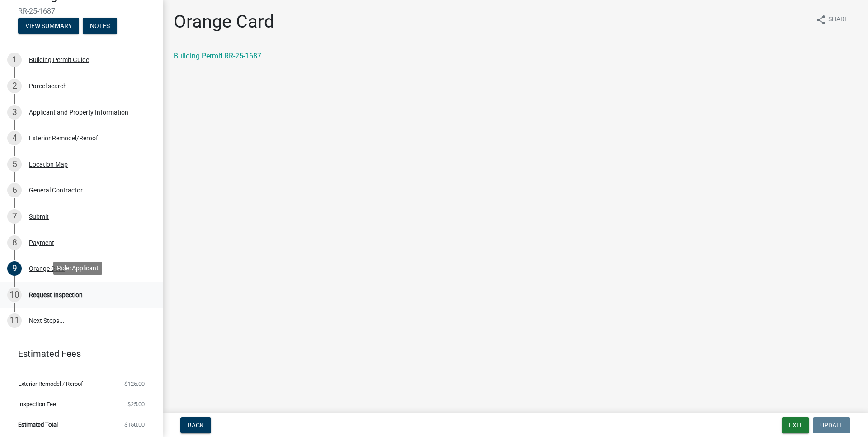 The width and height of the screenshot is (868, 437). Describe the element at coordinates (56, 294) in the screenshot. I see `div: Request Inspection` at that location.